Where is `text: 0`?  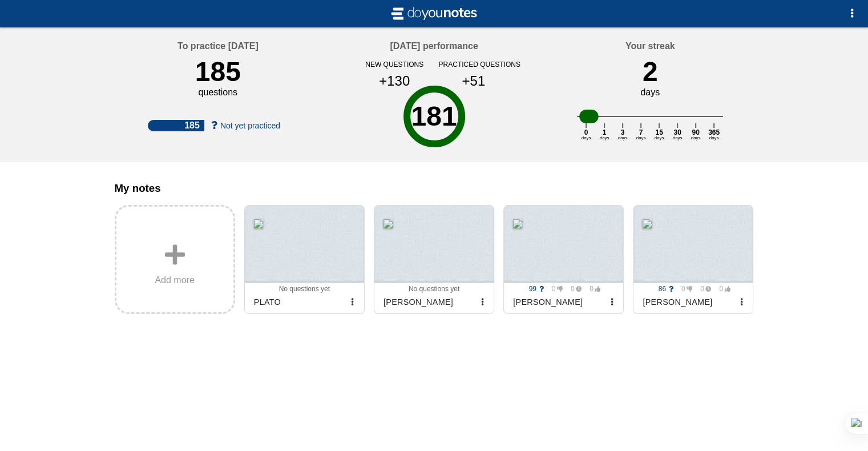 text: 0 is located at coordinates (586, 132).